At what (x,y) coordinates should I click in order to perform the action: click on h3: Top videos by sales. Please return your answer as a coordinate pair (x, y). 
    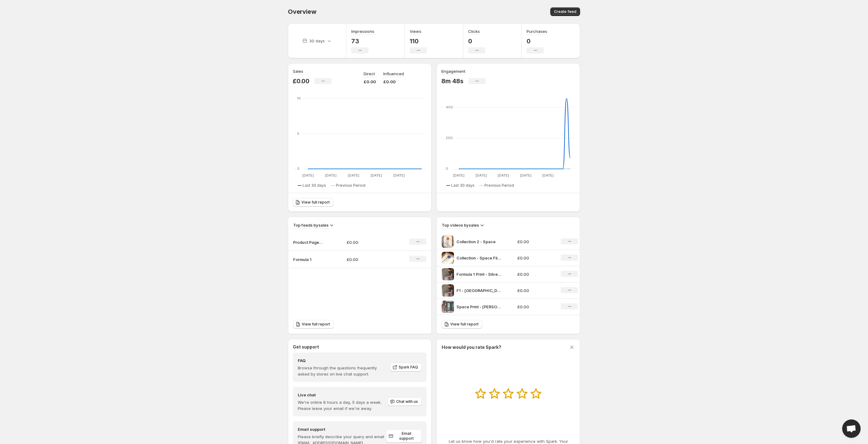
    Looking at the image, I should click on (460, 225).